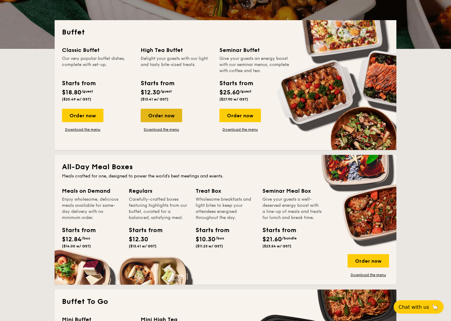 This screenshot has height=321, width=451. What do you see at coordinates (91, 191) in the screenshot?
I see `div: Meals on Demand` at bounding box center [91, 191].